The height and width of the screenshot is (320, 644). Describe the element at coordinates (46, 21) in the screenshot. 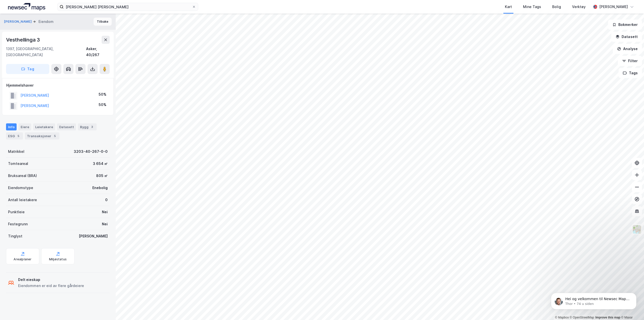

I see `div: Eiendom` at that location.